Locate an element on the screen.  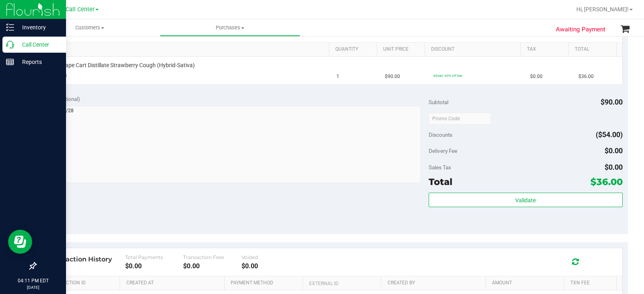
span: Discounts is located at coordinates (440, 135).